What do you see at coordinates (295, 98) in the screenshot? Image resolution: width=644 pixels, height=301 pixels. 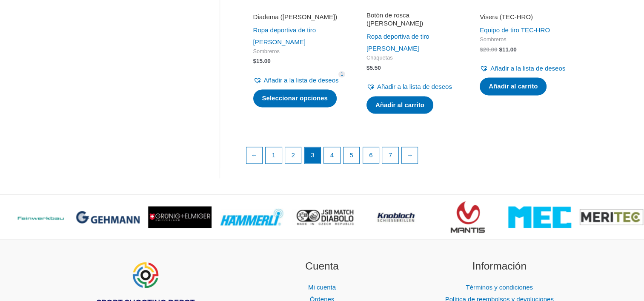 I see `a: Selecciona las opciones para "Diadema (Sauer)"` at bounding box center [295, 98].